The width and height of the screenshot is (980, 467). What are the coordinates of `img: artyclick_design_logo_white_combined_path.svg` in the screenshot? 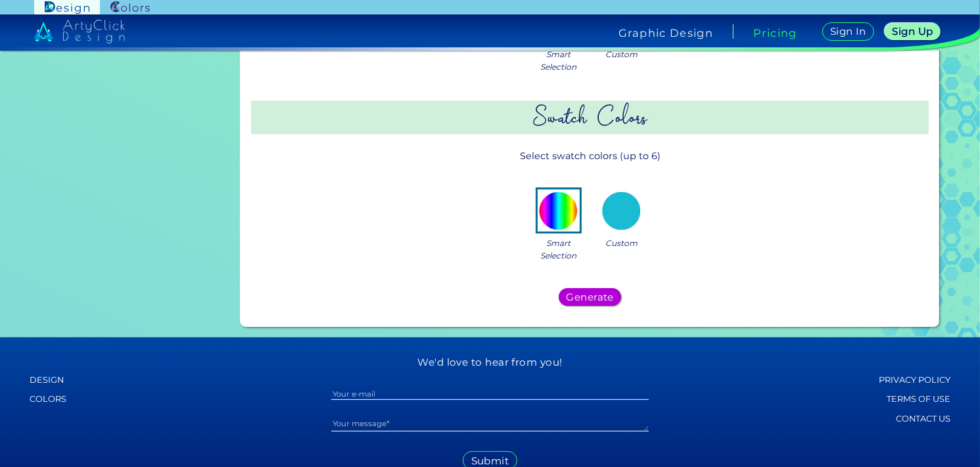 It's located at (80, 31).